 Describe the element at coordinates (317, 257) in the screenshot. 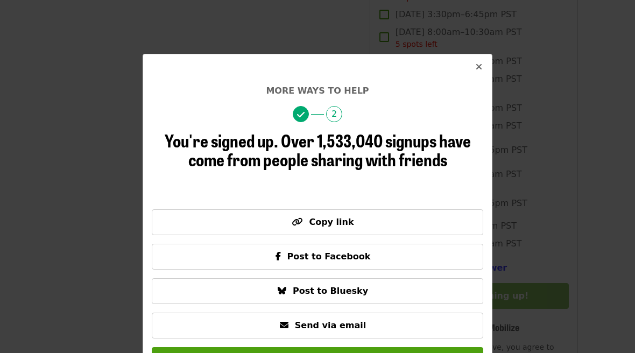

I see `button: Post to Facebook` at that location.